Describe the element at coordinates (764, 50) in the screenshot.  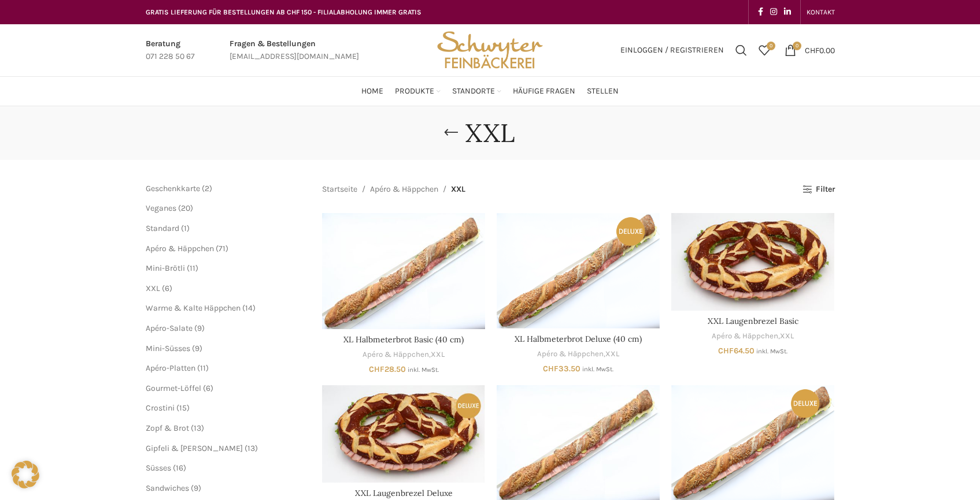
I see `a: 0` at that location.